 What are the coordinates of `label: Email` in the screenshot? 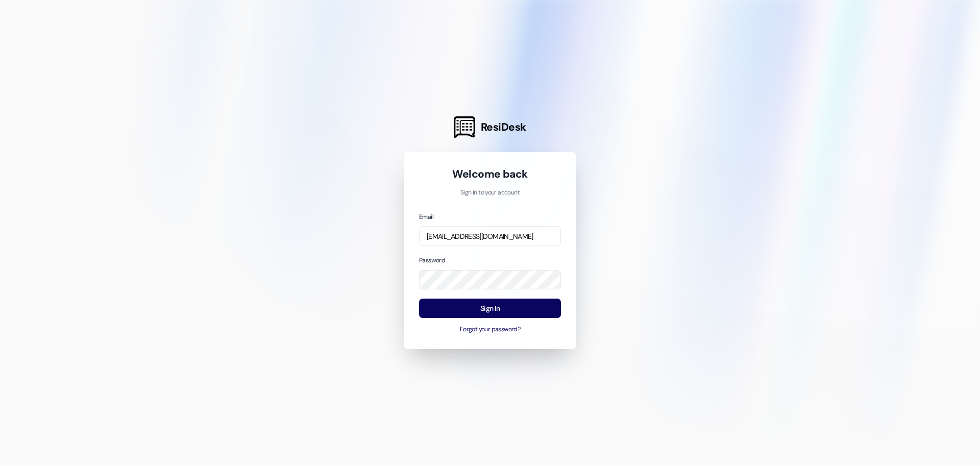 It's located at (426, 217).